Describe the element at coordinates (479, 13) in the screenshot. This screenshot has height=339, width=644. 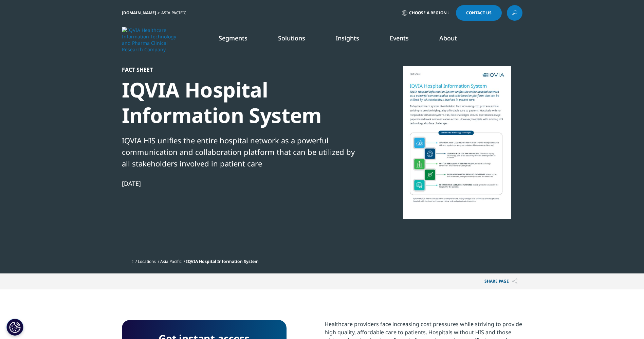
I see `a: Contact Us` at that location.